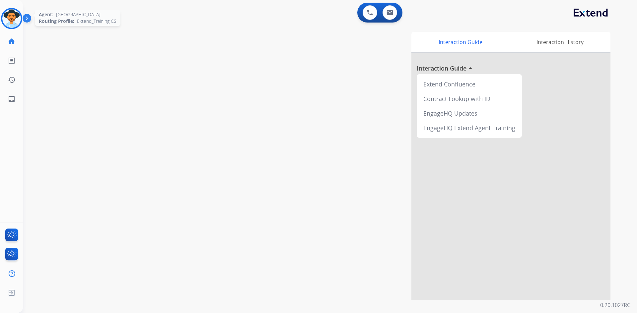 This screenshot has height=313, width=637. What do you see at coordinates (12, 80) in the screenshot?
I see `mat-icon: history` at bounding box center [12, 80].